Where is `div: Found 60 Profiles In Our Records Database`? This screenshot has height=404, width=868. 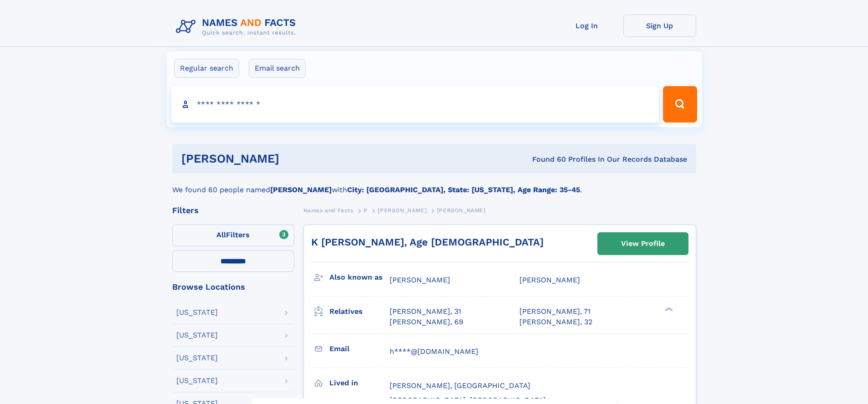 div: Found 60 Profiles In Our Records Database is located at coordinates (547, 159).